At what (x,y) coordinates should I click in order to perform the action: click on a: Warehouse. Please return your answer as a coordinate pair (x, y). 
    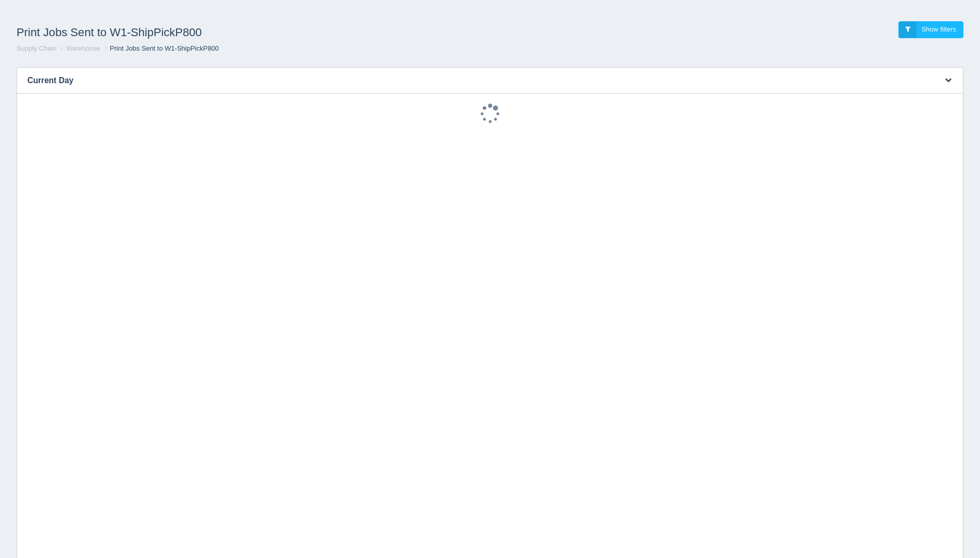
    Looking at the image, I should click on (83, 48).